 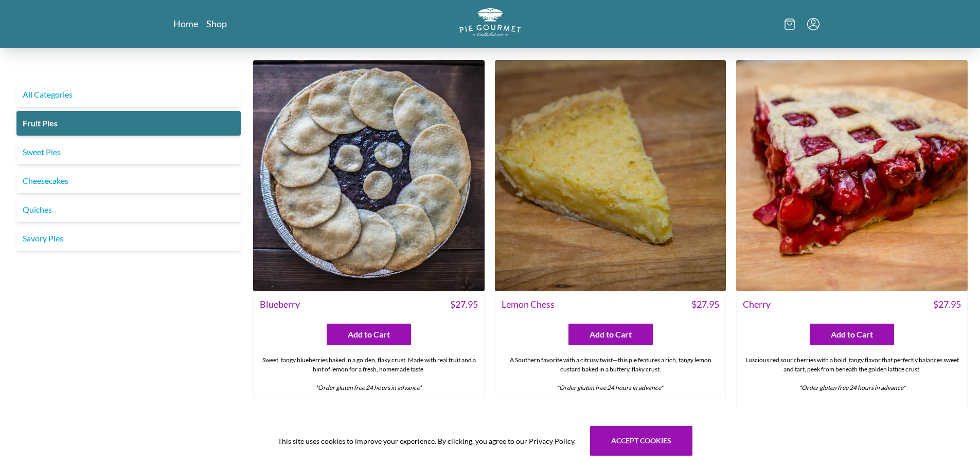 I want to click on a: Shop, so click(x=216, y=24).